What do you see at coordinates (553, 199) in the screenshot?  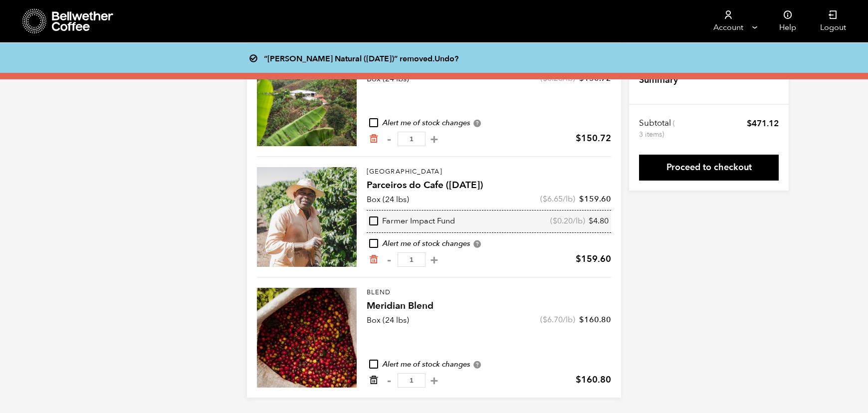 I see `bdi: 6.65` at bounding box center [553, 199].